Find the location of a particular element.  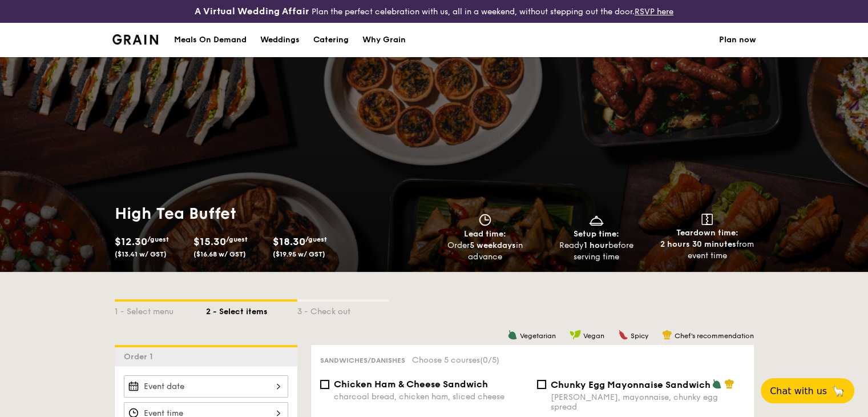

img: icon-teardown.65201eee.svg is located at coordinates (707, 219).